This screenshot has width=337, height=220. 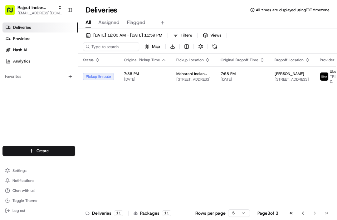 I want to click on button: Create, so click(x=39, y=151).